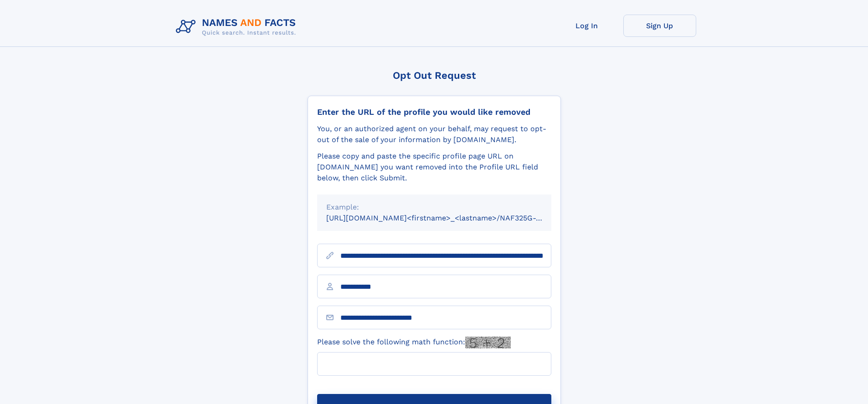 The width and height of the screenshot is (868, 404). What do you see at coordinates (434, 75) in the screenshot?
I see `div: Opt Out Request` at bounding box center [434, 75].